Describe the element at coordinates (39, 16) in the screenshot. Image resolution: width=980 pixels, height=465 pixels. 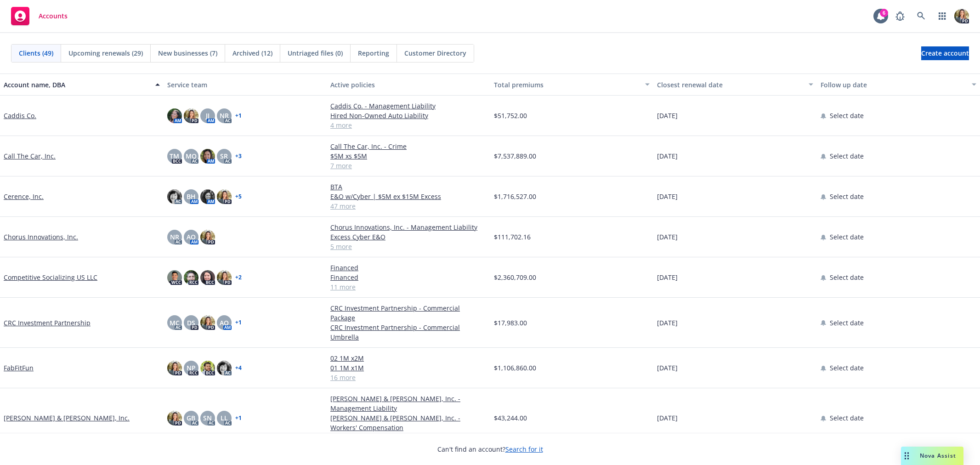
I see `a: Accounts` at that location.